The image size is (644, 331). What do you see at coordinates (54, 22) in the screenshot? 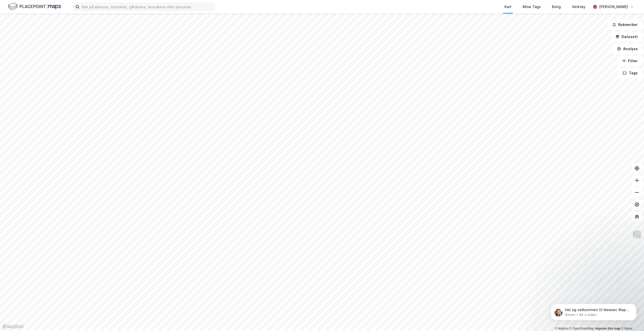
I see `p: Message from Simen, sent 45 u siden` at bounding box center [54, 22].